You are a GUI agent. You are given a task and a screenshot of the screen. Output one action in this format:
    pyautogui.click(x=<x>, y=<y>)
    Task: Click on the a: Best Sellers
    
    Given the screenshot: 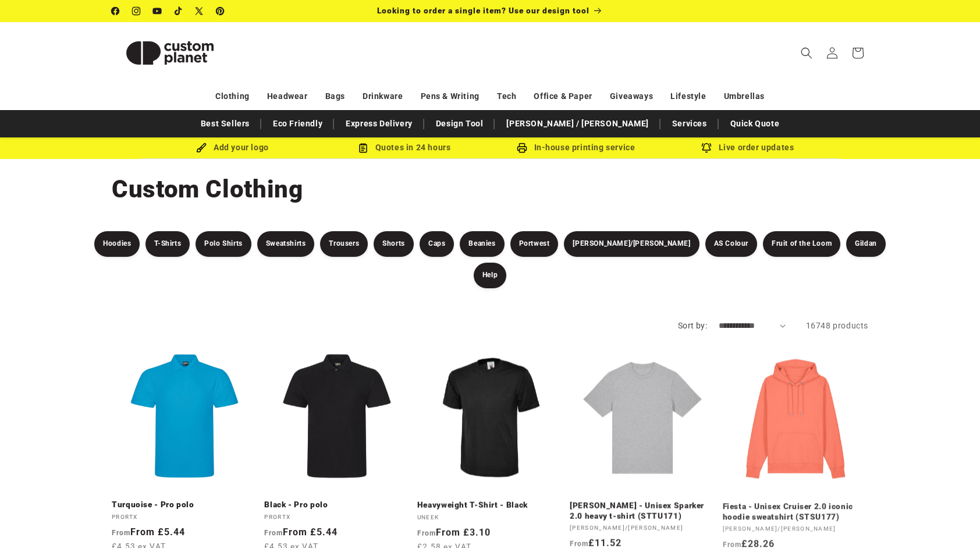 What is the action you would take?
    pyautogui.click(x=225, y=123)
    